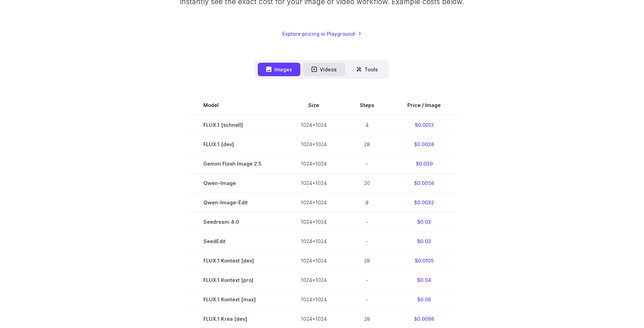  Describe the element at coordinates (324, 69) in the screenshot. I see `button: Videos` at that location.